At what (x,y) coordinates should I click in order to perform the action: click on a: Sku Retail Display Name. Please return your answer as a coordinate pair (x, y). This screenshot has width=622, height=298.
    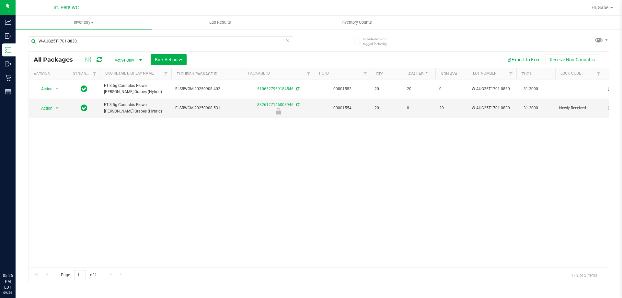
    Looking at the image, I should click on (130, 73).